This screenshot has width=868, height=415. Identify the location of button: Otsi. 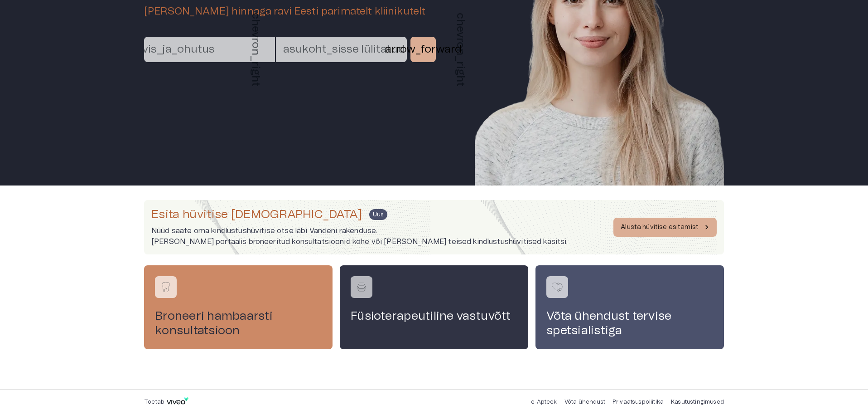
(423, 49).